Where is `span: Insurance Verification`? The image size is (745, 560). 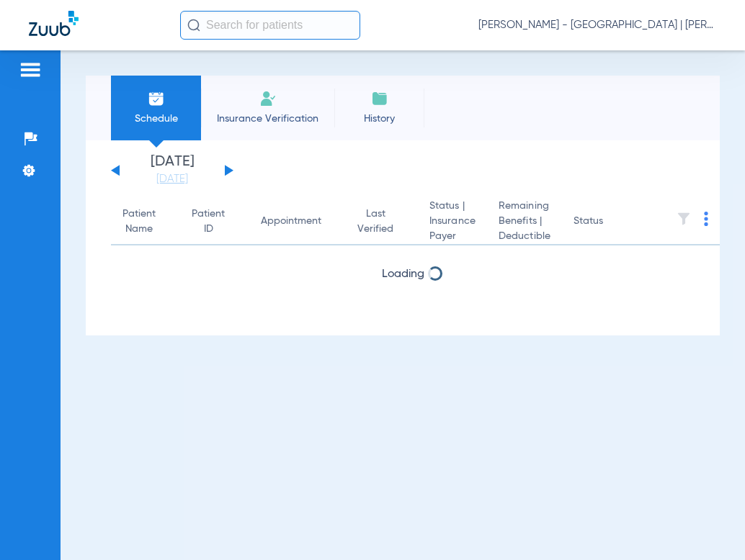 span: Insurance Verification is located at coordinates (267, 118).